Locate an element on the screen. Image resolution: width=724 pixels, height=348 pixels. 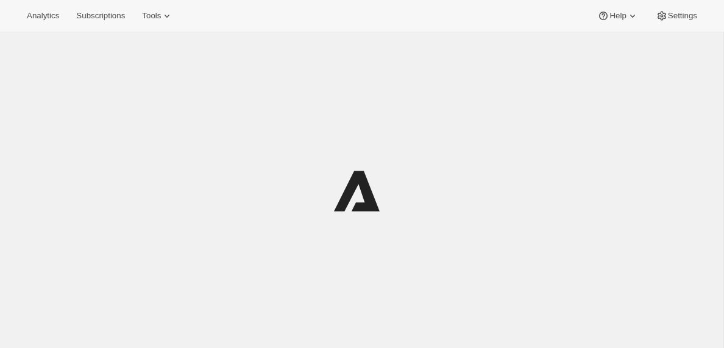
span: Help is located at coordinates (617, 16).